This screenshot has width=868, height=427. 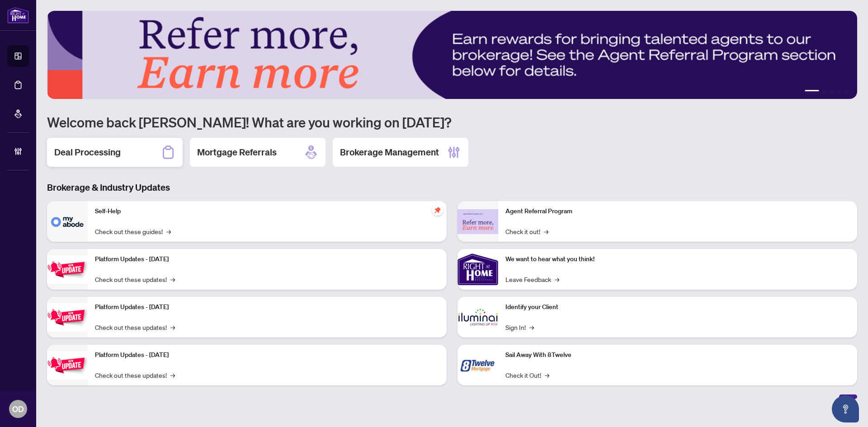 What do you see at coordinates (18, 15) in the screenshot?
I see `img: logo` at bounding box center [18, 15].